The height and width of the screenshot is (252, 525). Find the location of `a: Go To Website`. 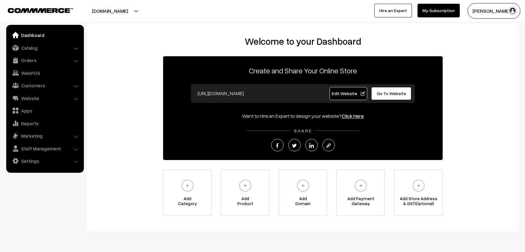

a: Go To Website is located at coordinates (391, 93).